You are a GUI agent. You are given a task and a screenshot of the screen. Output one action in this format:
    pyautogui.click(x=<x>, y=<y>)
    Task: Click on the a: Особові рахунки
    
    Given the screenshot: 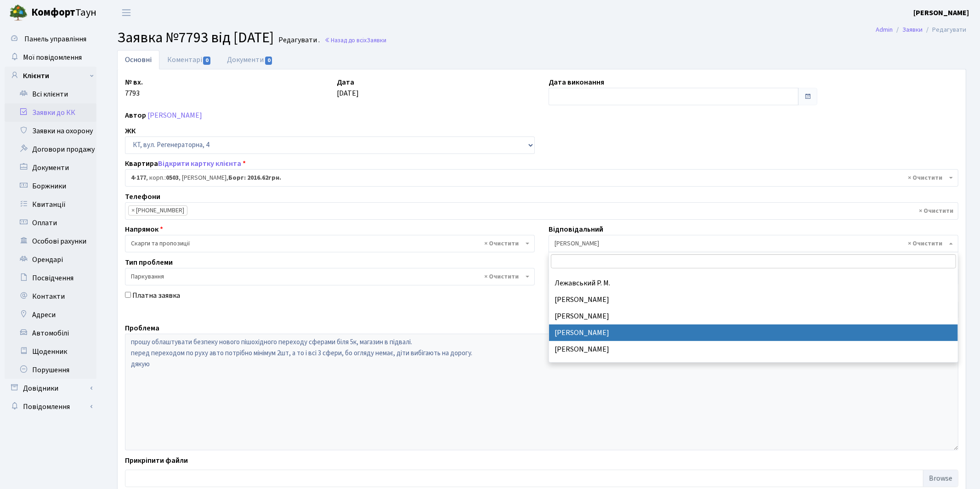 What is the action you would take?
    pyautogui.click(x=51, y=242)
    